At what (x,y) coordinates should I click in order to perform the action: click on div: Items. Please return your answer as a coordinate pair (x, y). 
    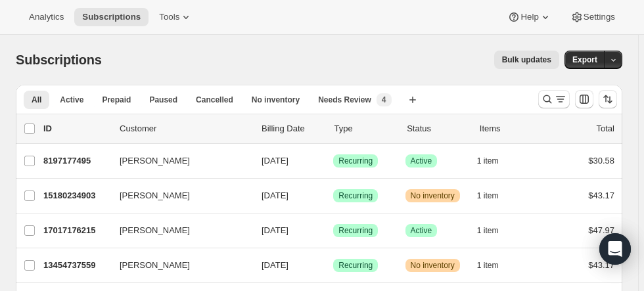
    Looking at the image, I should click on (511, 129).